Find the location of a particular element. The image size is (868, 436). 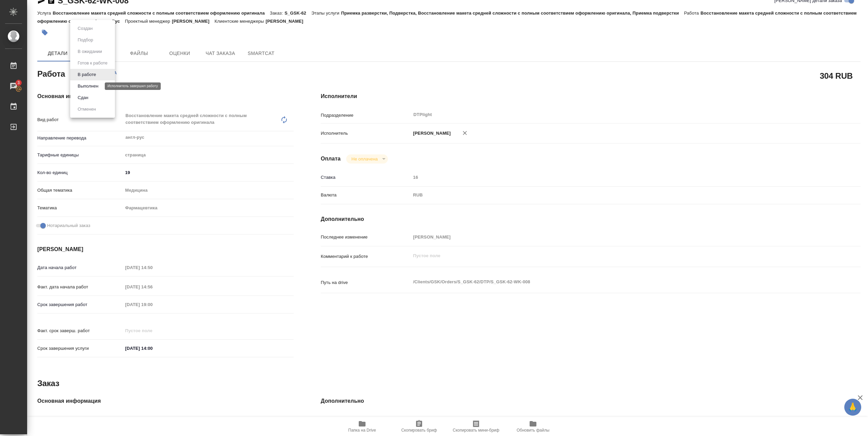

button: В ожидании is located at coordinates (90, 51).